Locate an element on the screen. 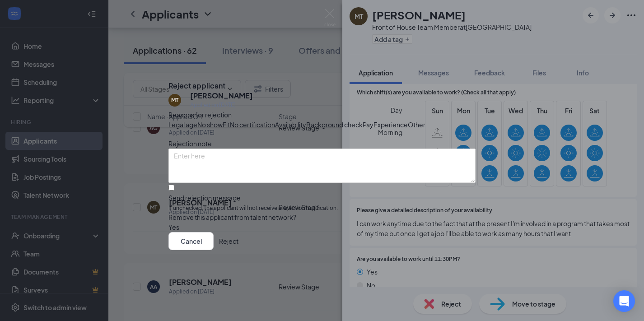 The image size is (644, 321). span: Pay is located at coordinates (368, 125).